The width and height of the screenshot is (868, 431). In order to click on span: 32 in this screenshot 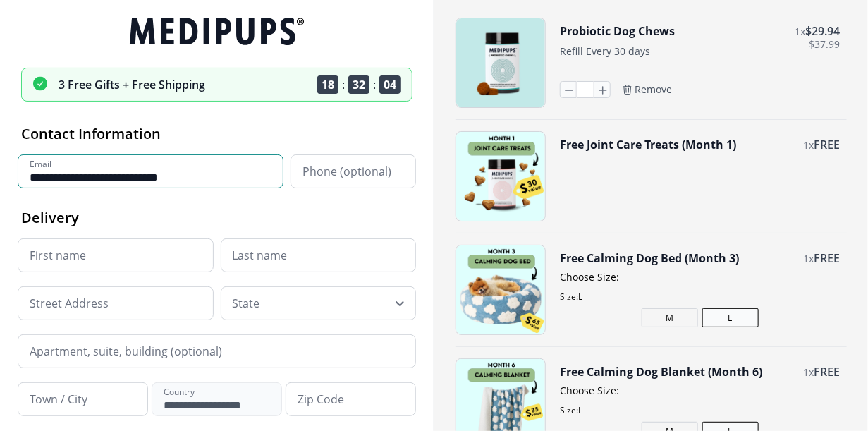, I will do `click(359, 85)`.